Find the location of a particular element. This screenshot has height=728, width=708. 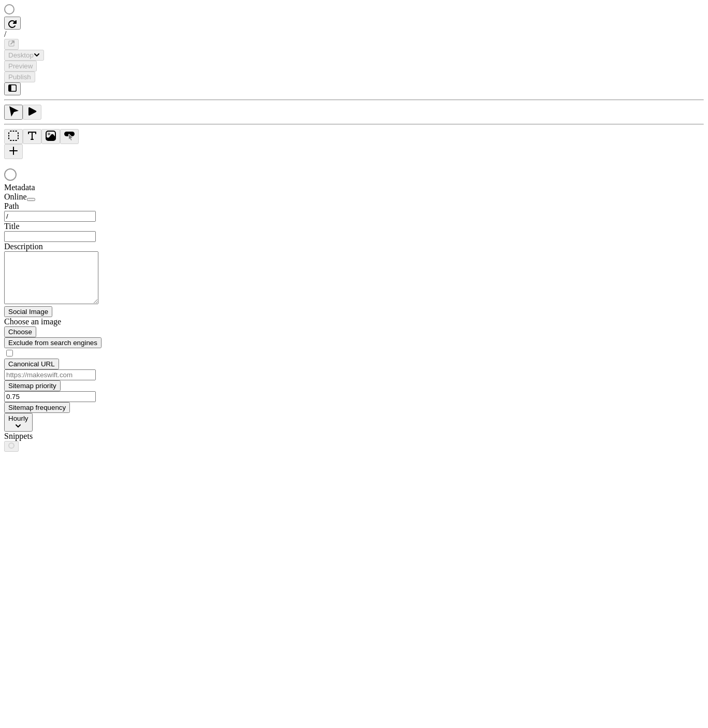

button: Canonical URL is located at coordinates (32, 364).